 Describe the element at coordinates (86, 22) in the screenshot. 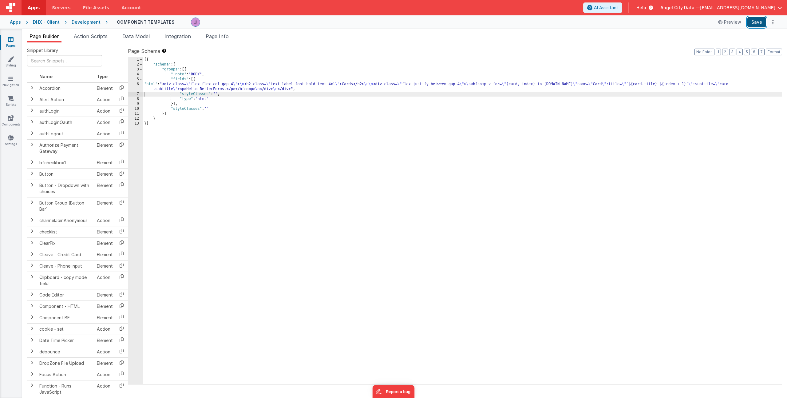

I see `div: Development` at that location.